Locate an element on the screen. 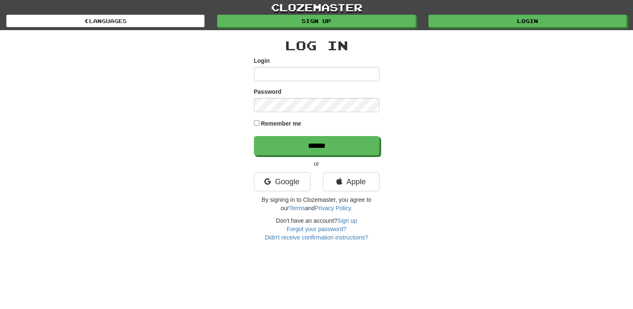 The width and height of the screenshot is (633, 309). p: By signing in to Clozemaster, you agree to our and . is located at coordinates (317, 204).